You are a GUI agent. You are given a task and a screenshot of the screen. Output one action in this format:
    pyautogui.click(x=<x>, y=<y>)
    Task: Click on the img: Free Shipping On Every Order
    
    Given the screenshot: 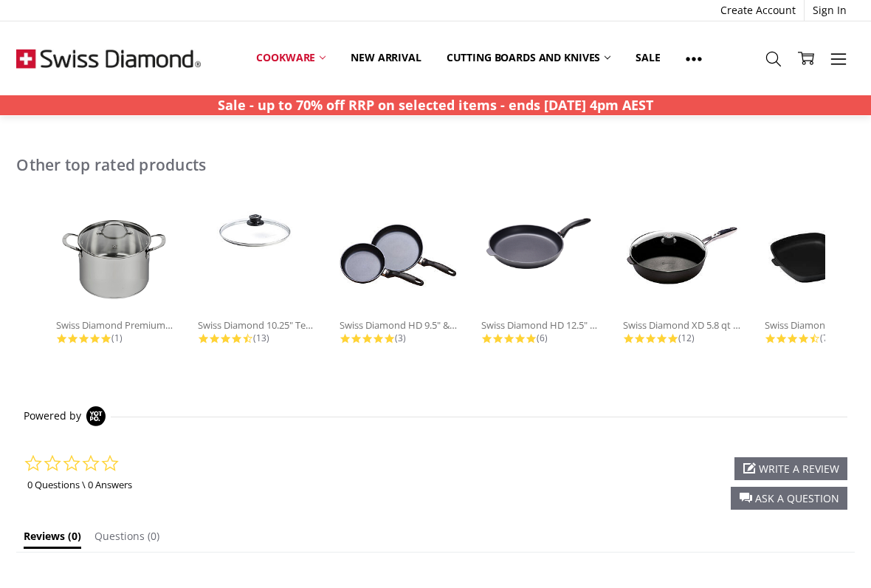 What is the action you would take?
    pyautogui.click(x=109, y=58)
    